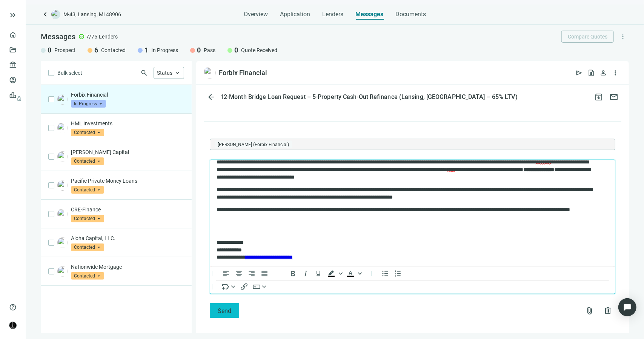 The image size is (644, 339). What do you see at coordinates (354, 274) in the screenshot?
I see `div: Text color Black` at bounding box center [354, 274].